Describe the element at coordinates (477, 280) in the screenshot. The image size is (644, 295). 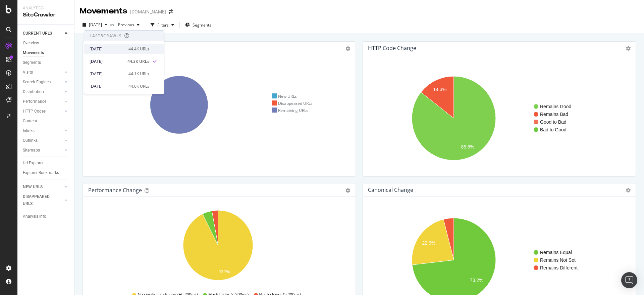
I see `text: 73.2%` at that location.